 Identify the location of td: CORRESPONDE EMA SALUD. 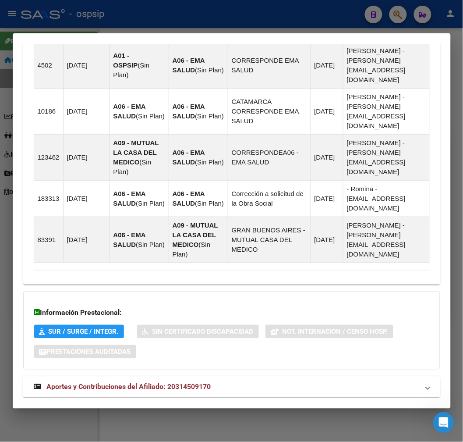
(269, 65).